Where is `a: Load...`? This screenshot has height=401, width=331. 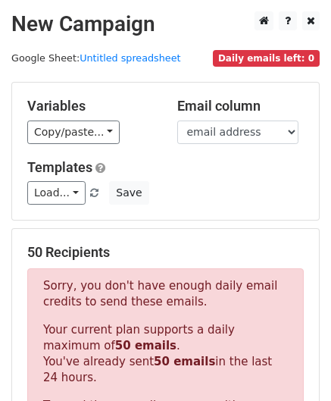
a: Load... is located at coordinates (56, 193).